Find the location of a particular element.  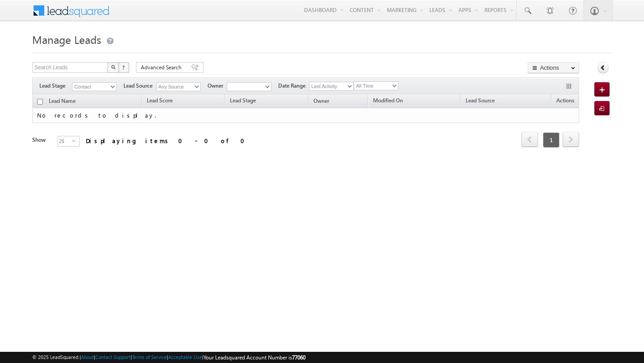

a: Lead Stage is located at coordinates (243, 101).